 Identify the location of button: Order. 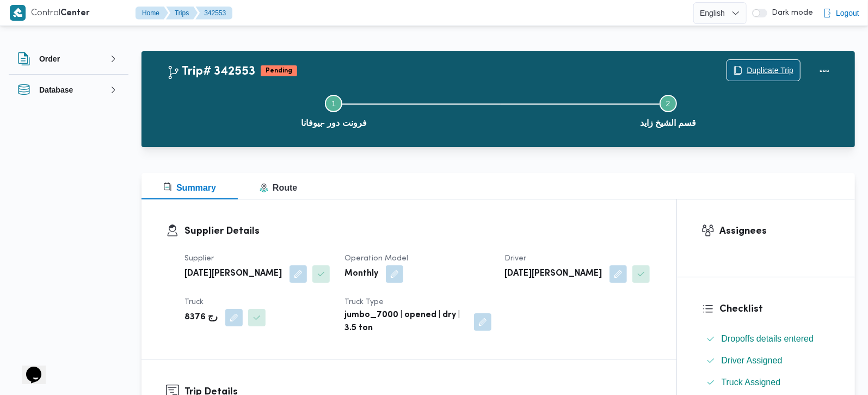
(68, 59).